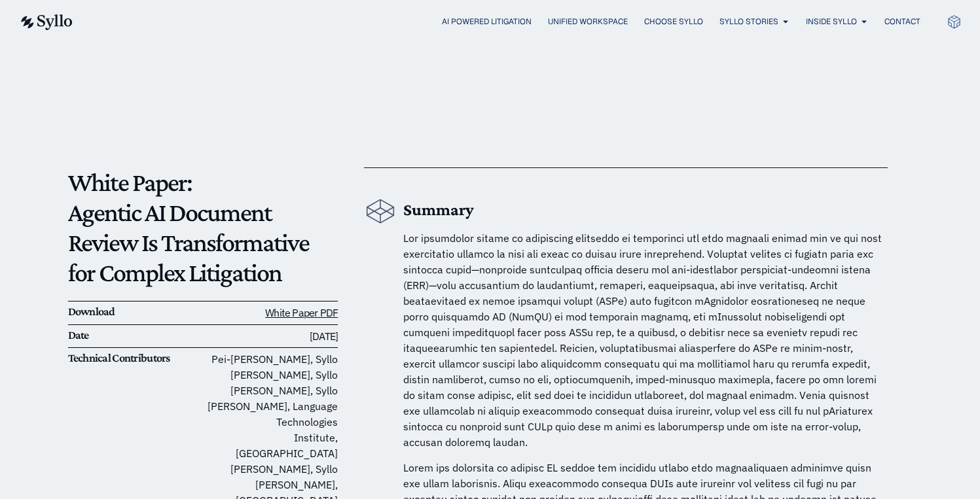  Describe the element at coordinates (135, 312) in the screenshot. I see `h6: Download` at that location.